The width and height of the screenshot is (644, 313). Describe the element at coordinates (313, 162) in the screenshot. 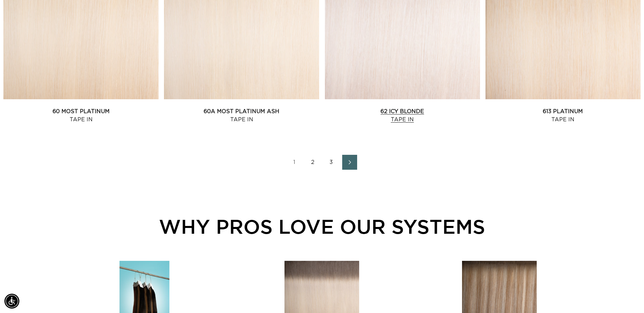

I see `a: Page 2` at that location.